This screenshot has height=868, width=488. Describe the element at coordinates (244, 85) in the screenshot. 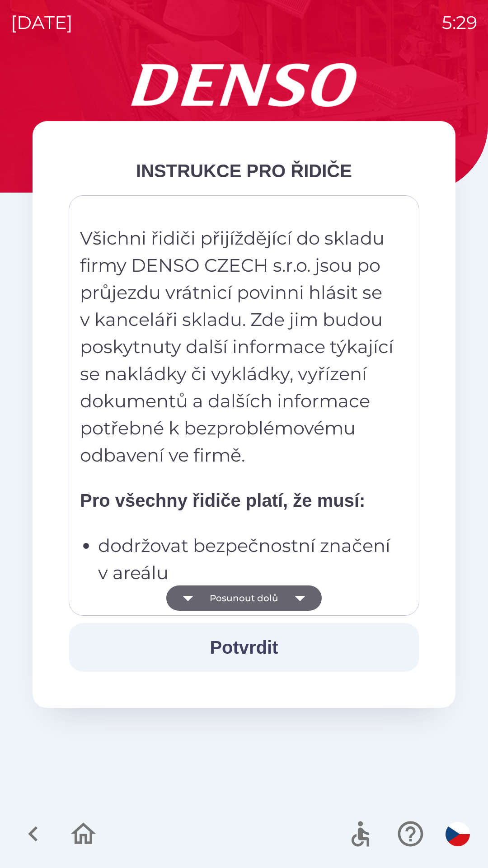

I see `img: Logo` at that location.